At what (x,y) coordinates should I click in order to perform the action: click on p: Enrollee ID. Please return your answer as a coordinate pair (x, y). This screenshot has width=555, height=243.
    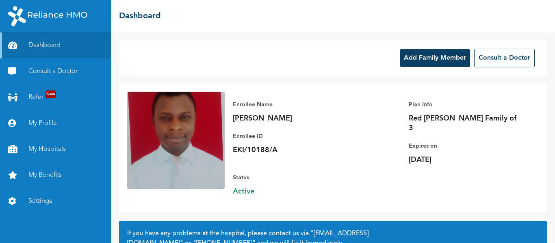
    Looking at the image, I should click on (290, 137).